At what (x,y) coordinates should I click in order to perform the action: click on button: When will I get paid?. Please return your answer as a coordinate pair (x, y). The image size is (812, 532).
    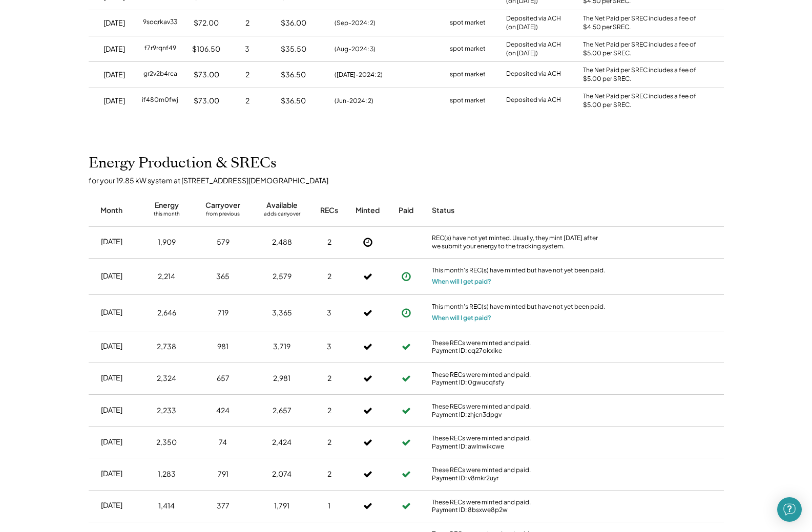
    Looking at the image, I should click on (462, 282).